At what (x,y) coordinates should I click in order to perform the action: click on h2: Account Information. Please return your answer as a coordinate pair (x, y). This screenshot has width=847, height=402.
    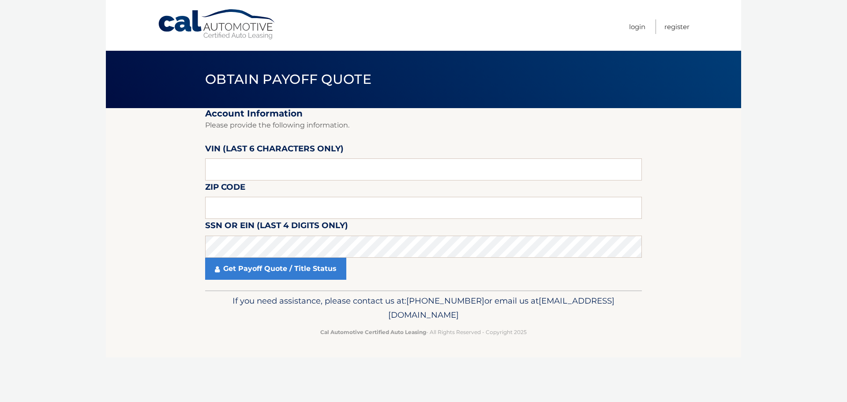
    Looking at the image, I should click on (423, 113).